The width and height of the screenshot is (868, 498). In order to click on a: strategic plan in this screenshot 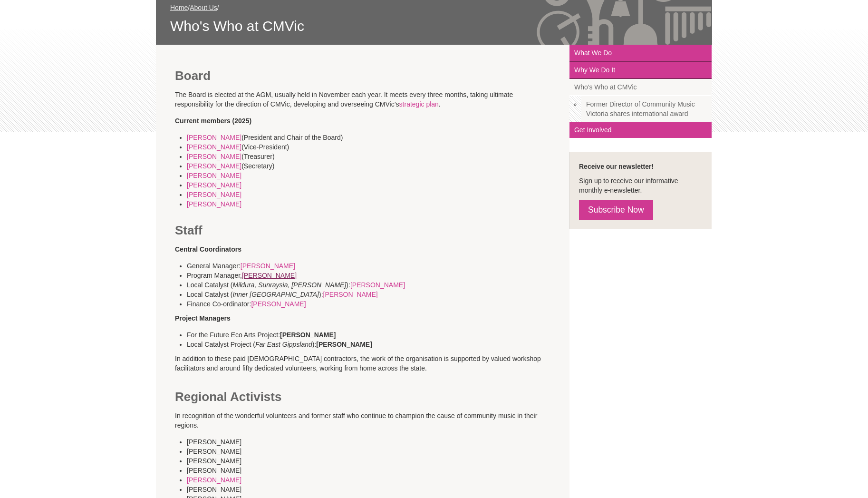, I will do `click(419, 104)`.